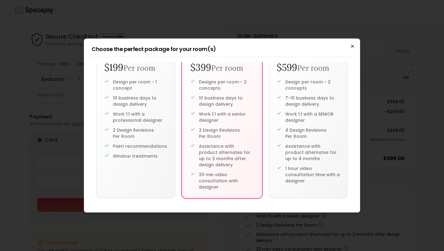 The width and height of the screenshot is (444, 251). I want to click on h2: $599, so click(308, 68).